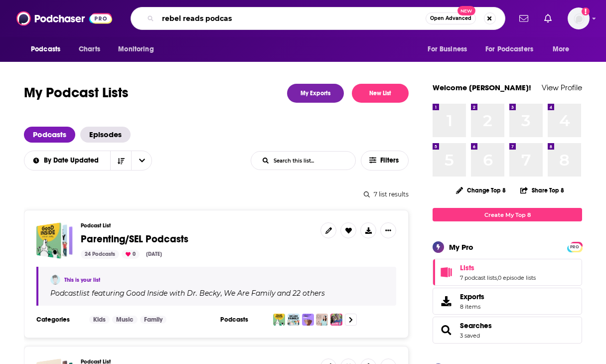  Describe the element at coordinates (451, 18) in the screenshot. I see `button: Open AdvancedNew` at that location.